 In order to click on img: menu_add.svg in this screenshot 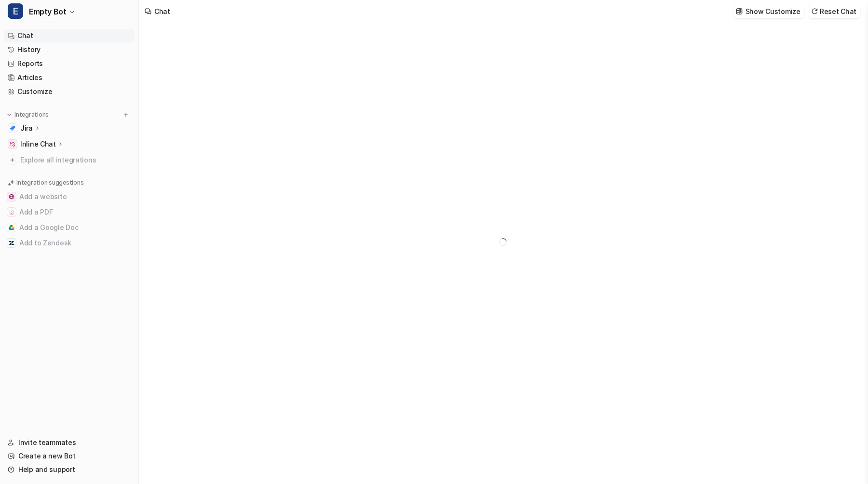, I will do `click(126, 114)`.